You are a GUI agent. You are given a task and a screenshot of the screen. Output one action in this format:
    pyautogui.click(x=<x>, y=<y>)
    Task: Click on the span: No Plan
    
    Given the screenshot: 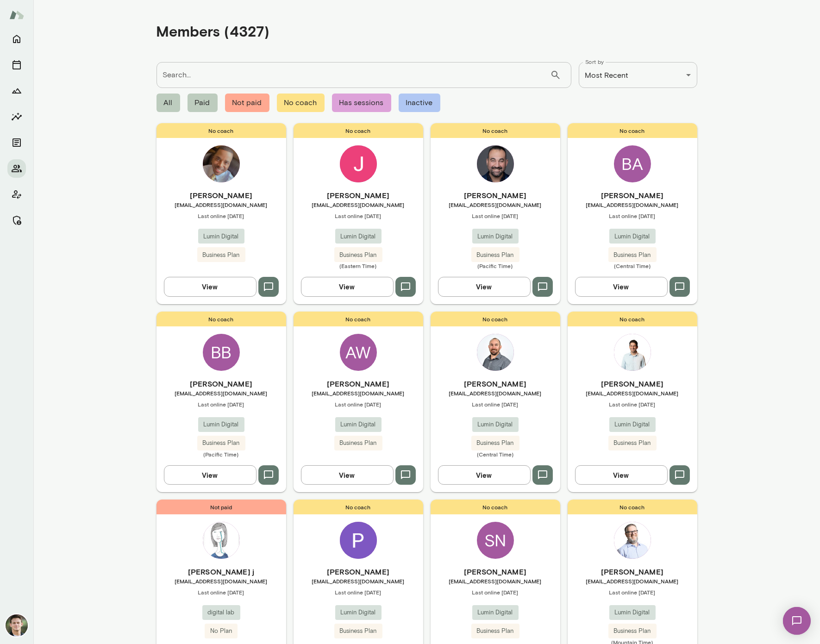 What is the action you would take?
    pyautogui.click(x=221, y=631)
    